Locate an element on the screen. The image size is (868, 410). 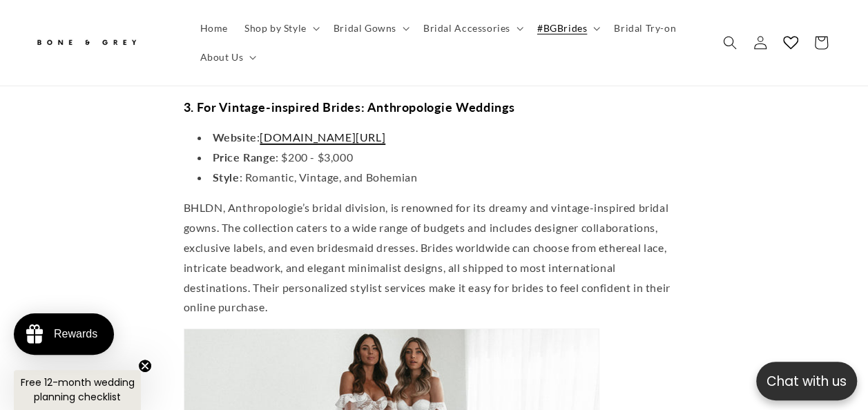
a: Home is located at coordinates (214, 29).